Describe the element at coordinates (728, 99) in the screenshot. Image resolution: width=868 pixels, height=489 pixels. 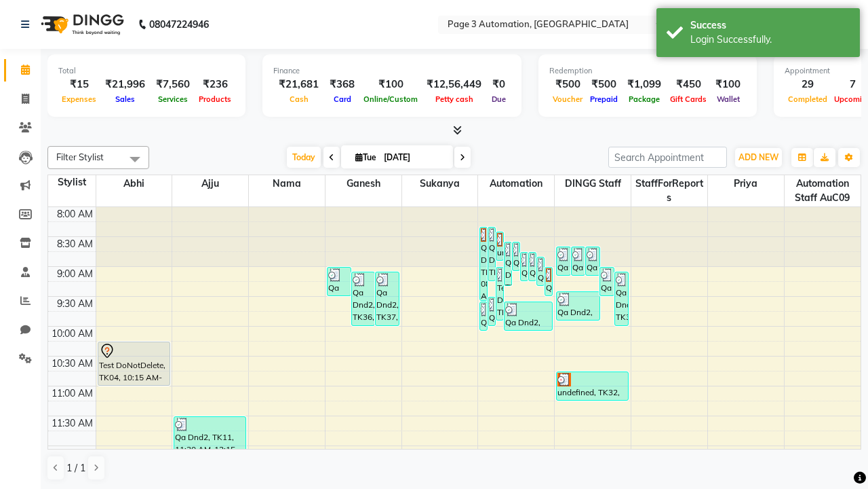
I see `span: Wallet` at that location.